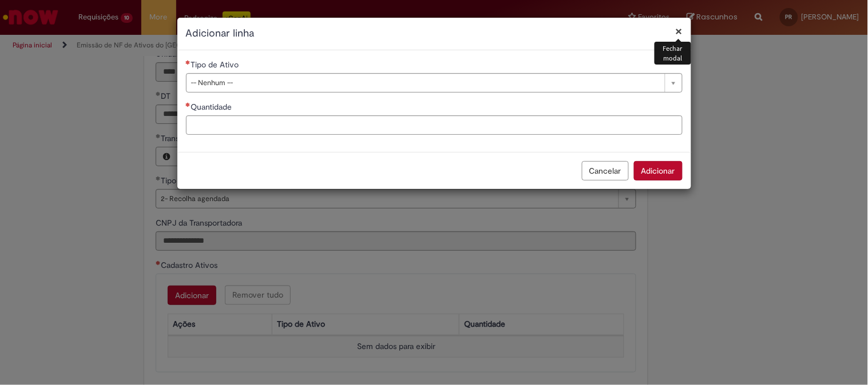  I want to click on span: Tipo de Ativo, so click(216, 64).